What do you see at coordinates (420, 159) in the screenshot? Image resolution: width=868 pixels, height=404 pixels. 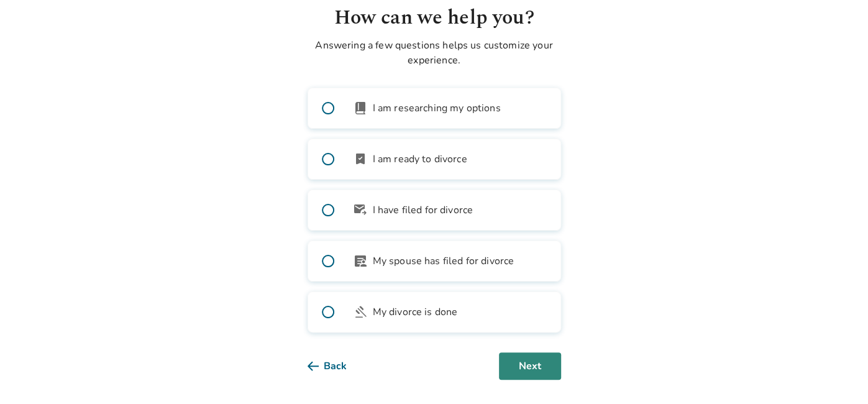 I see `span: I am ready to divorce` at bounding box center [420, 159].